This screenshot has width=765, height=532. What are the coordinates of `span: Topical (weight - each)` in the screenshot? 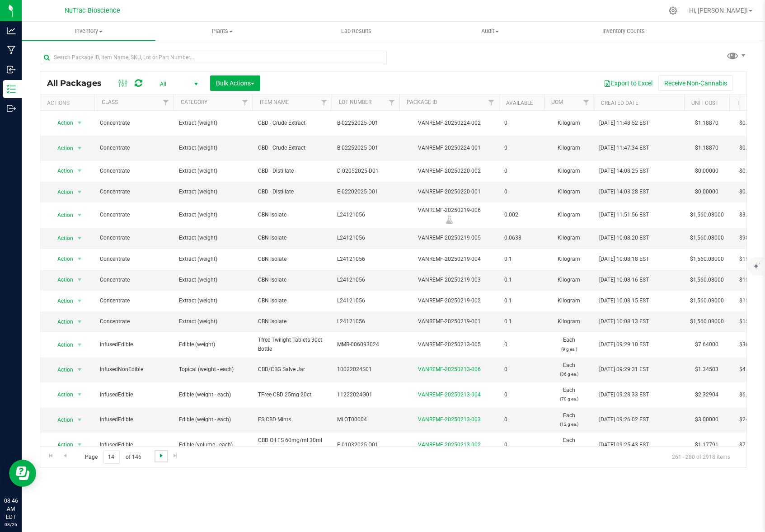 It's located at (213, 369).